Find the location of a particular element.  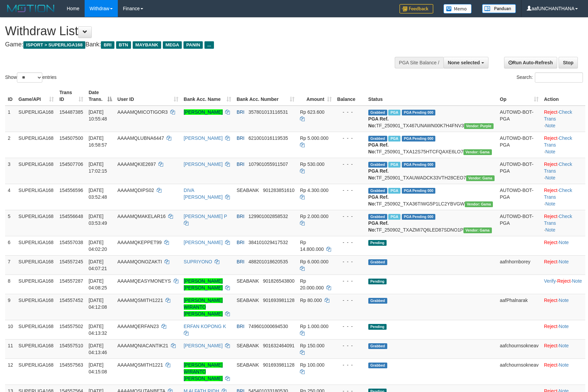

td: aafchournsokneav is located at coordinates (519, 371).